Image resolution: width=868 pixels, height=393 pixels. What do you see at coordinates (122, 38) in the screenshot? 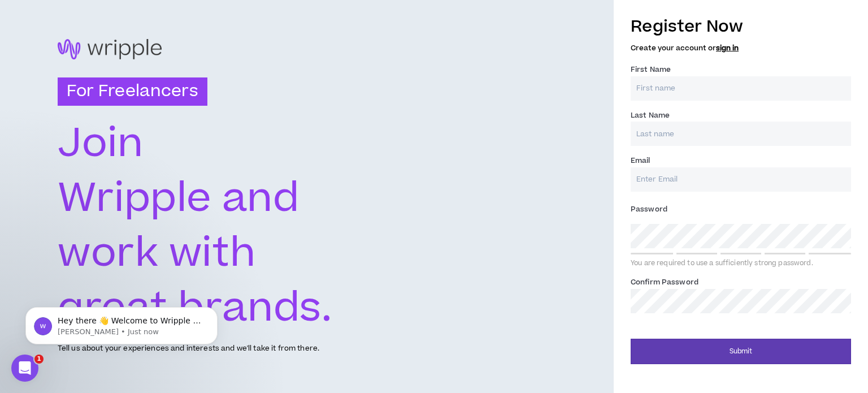
I see `p: Hey there 👋 Welcome to Wripple 🙌 Take a look around! If you have any questions, just reply to thi...` at bounding box center [122, 38].